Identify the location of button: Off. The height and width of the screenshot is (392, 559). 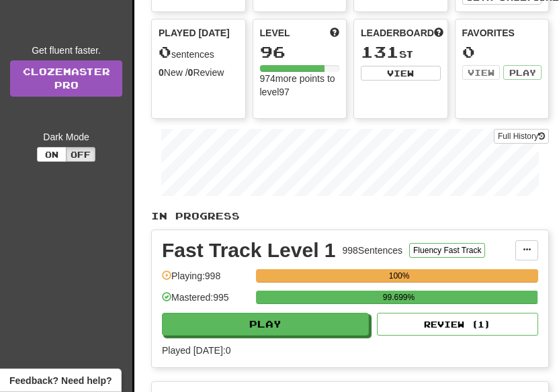
(80, 154).